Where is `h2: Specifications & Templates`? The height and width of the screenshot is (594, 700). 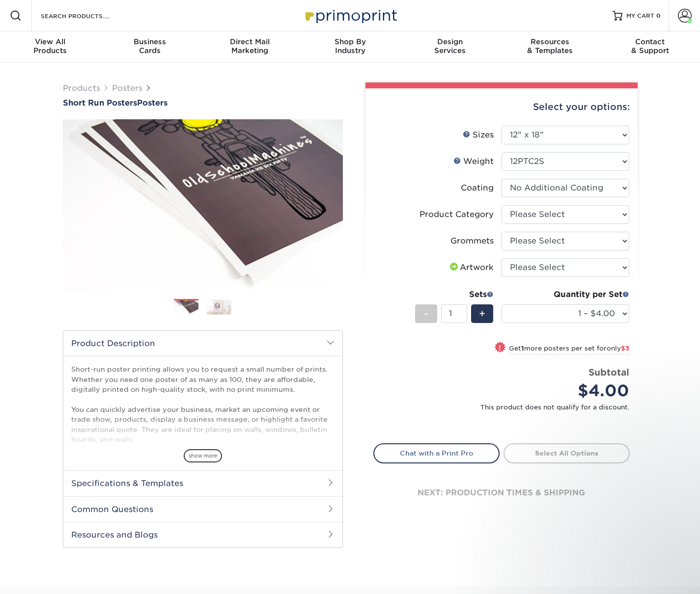 h2: Specifications & Templates is located at coordinates (203, 483).